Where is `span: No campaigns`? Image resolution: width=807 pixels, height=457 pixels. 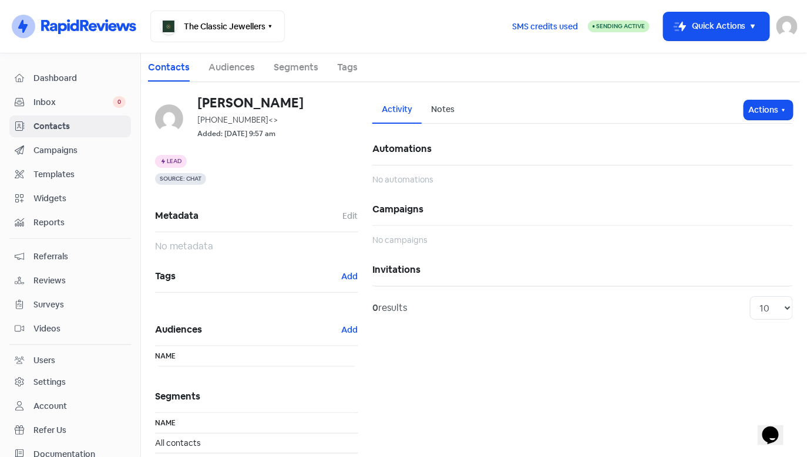 span: No campaigns is located at coordinates (399, 240).